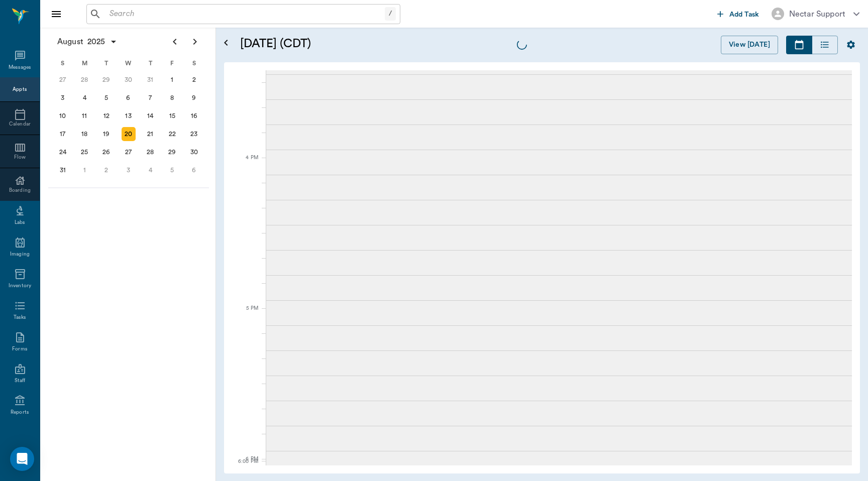 This screenshot has width=868, height=481. Describe the element at coordinates (107, 116) in the screenshot. I see `div: Tuesday, August 12, 2025` at that location.